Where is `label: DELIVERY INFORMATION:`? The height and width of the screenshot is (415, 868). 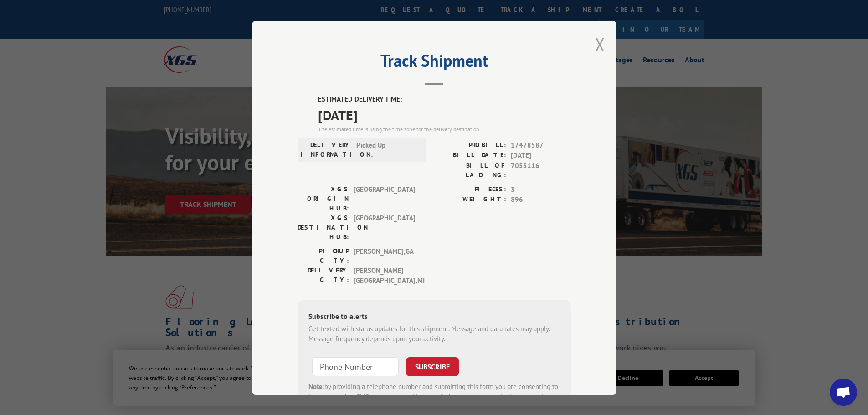 label: DELIVERY INFORMATION: is located at coordinates (326, 150).